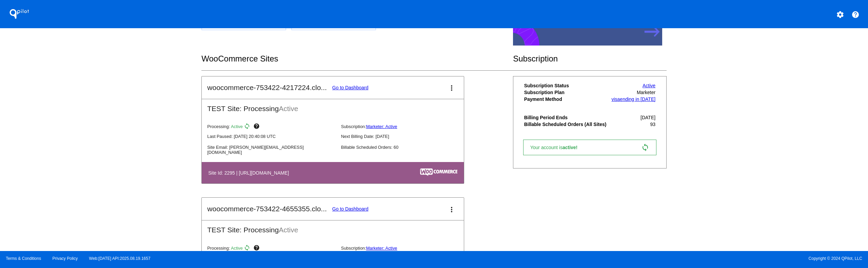 This screenshot has height=268, width=868. I want to click on th: Subscription Status, so click(567, 86).